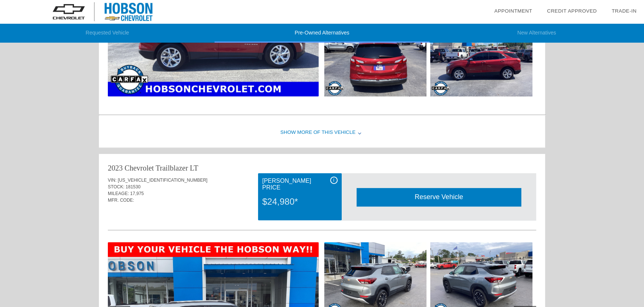 This screenshot has height=307, width=644. What do you see at coordinates (322, 133) in the screenshot?
I see `div: Show More of this Vehicle` at bounding box center [322, 133].